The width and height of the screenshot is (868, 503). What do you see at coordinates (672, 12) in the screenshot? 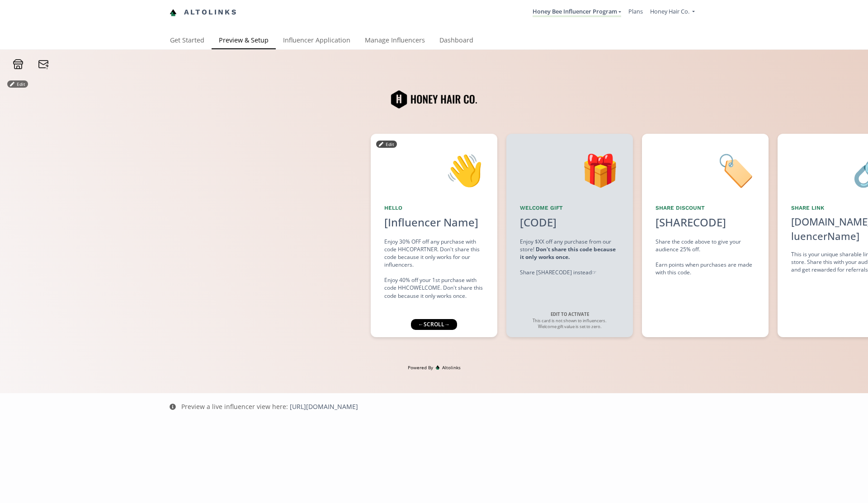
I see `a: Honey Hair Co.` at bounding box center [672, 12].